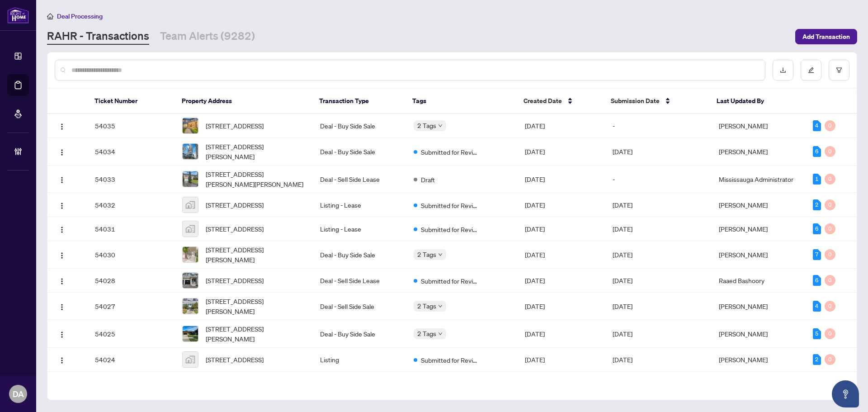 The height and width of the screenshot is (412, 868). Describe the element at coordinates (132, 151) in the screenshot. I see `td: 54034` at that location.